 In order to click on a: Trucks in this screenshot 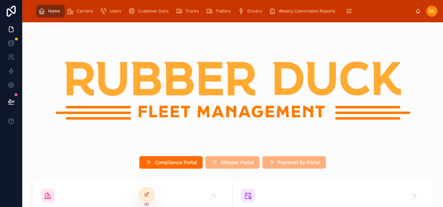, I will do `click(188, 11)`.